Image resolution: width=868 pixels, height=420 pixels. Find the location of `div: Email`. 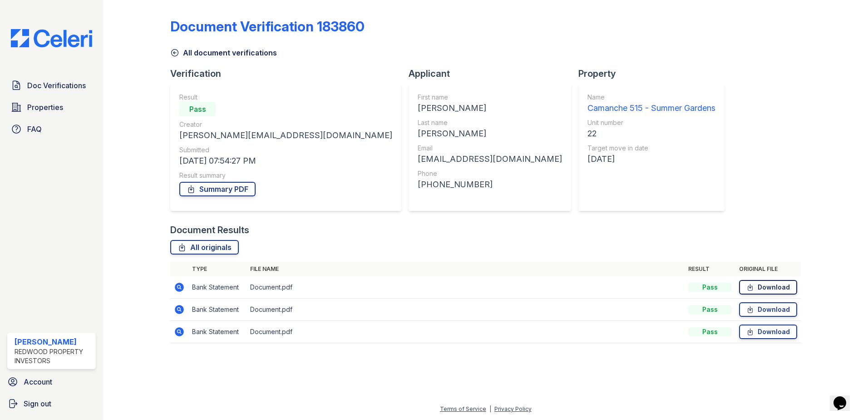

div: Email is located at coordinates (490, 148).